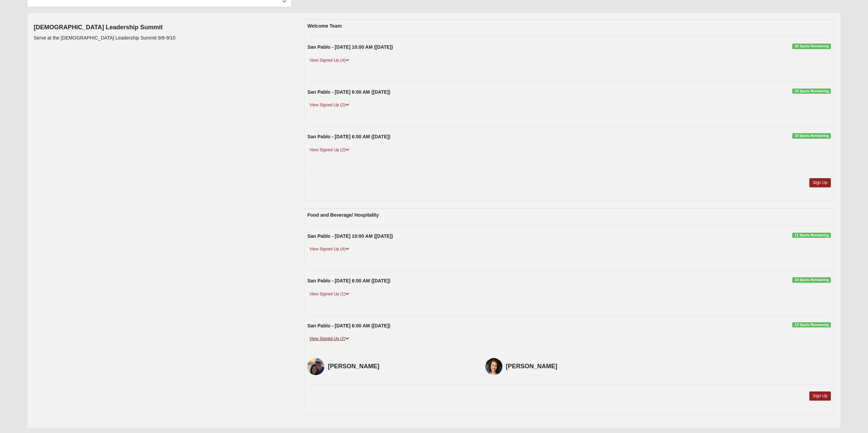  I want to click on span: 13 Spots Remaining, so click(811, 325).